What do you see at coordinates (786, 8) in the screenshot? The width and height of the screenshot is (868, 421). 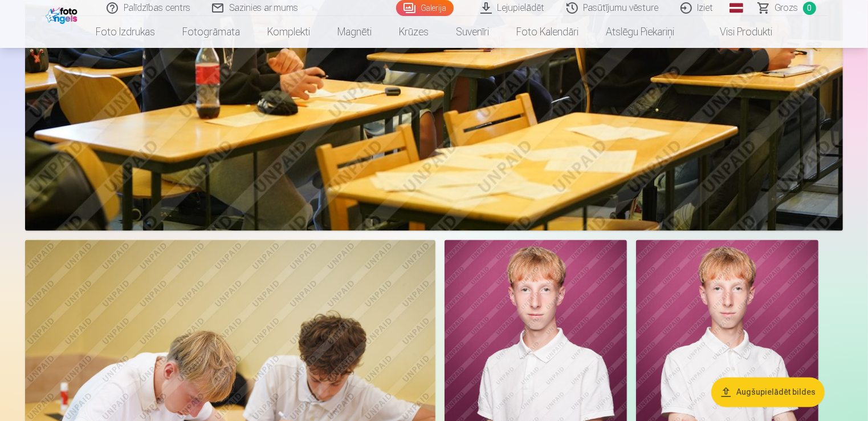 I see `span: Grozs` at bounding box center [786, 8].